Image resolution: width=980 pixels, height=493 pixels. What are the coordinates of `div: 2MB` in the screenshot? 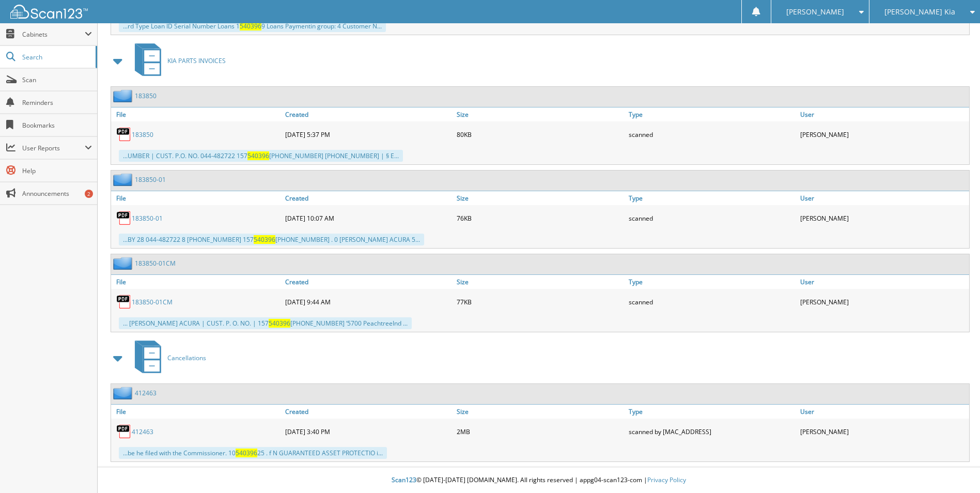 It's located at (540, 431).